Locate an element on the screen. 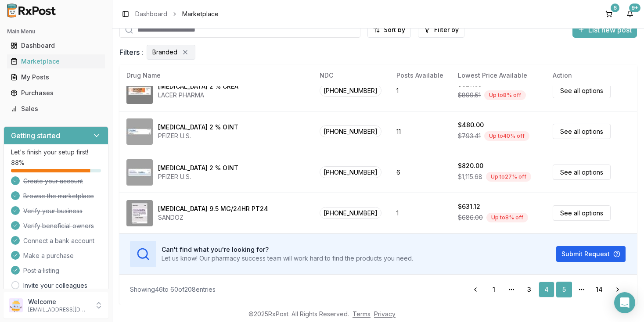 The width and height of the screenshot is (644, 322). img: RxPost Logo is located at coordinates (31, 10).